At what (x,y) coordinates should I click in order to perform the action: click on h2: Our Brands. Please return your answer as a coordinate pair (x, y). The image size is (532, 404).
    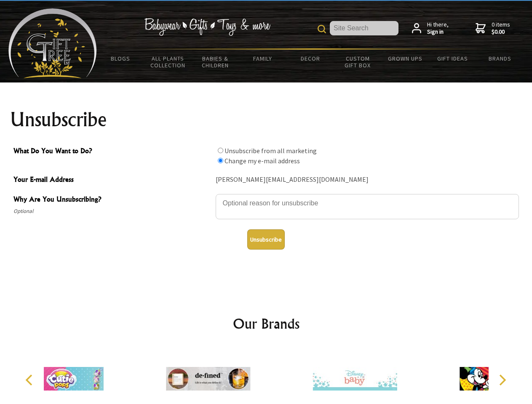
    Looking at the image, I should click on (266, 324).